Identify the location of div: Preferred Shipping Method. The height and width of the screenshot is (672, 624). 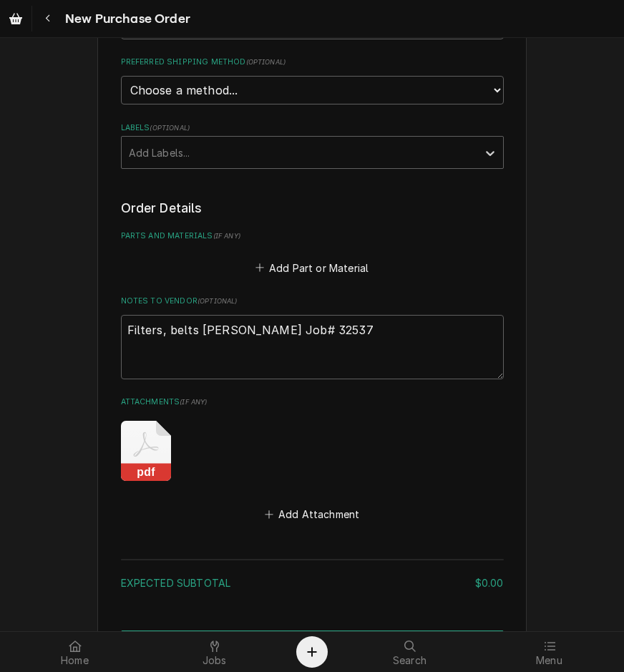
(312, 80).